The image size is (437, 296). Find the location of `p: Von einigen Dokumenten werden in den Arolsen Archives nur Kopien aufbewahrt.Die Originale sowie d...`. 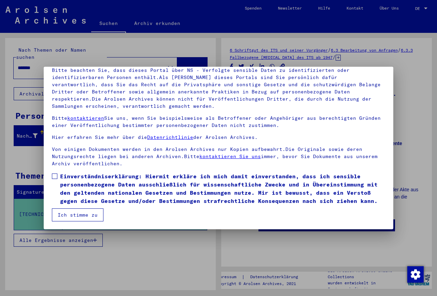

p: Von einigen Dokumenten werden in den Arolsen Archives nur Kopien aufbewahrt.Die Originale sowie d... is located at coordinates (219, 156).